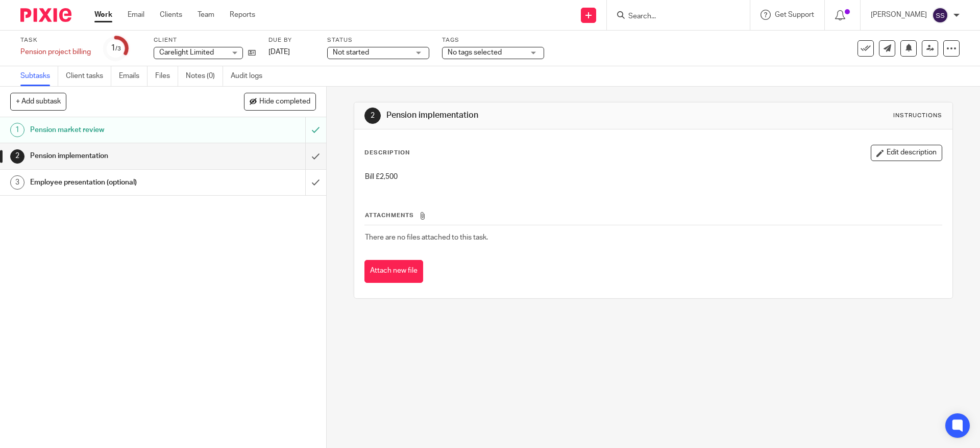  Describe the element at coordinates (119, 130) in the screenshot. I see `h1: Pension market review` at that location.